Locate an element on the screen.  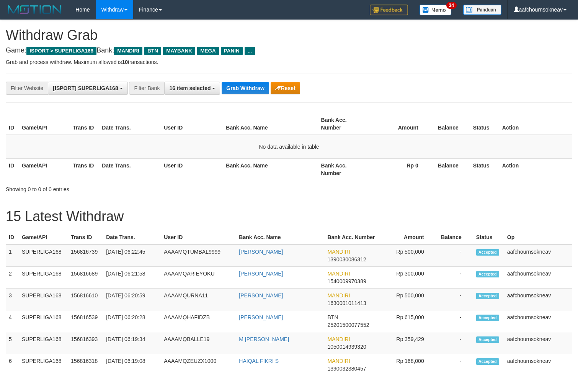
span: 34 is located at coordinates (451, 5).